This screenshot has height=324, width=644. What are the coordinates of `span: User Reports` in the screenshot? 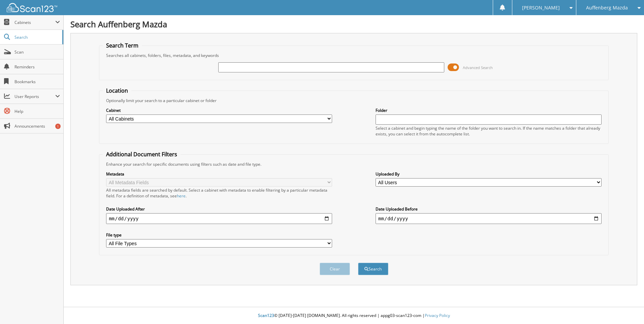 It's located at (34, 96).